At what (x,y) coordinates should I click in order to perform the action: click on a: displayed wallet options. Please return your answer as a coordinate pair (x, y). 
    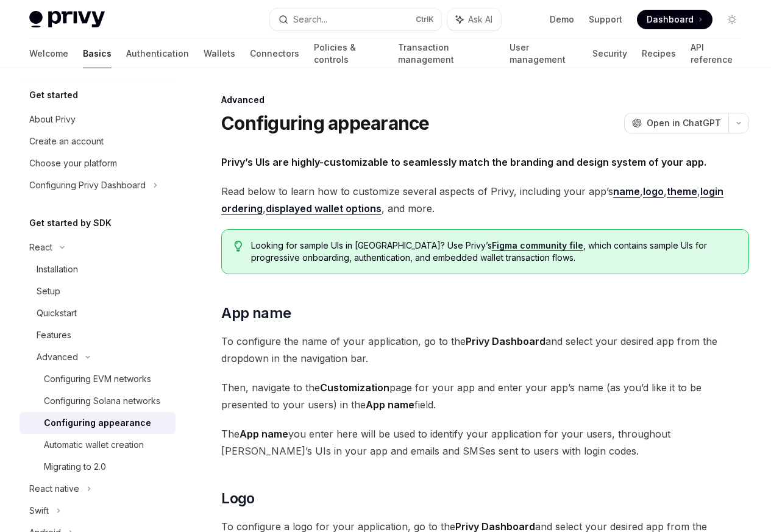
    Looking at the image, I should click on (324, 209).